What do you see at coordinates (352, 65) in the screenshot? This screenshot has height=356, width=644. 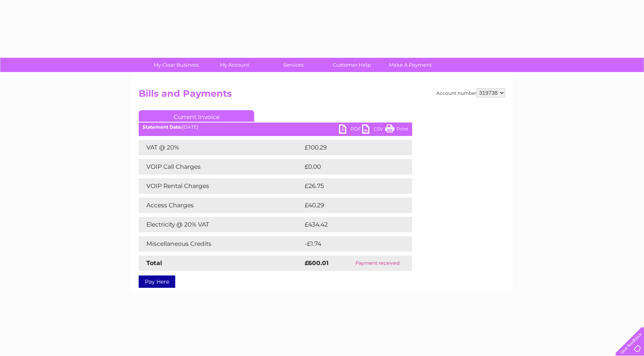 I see `a: Customer Help` at bounding box center [352, 65].